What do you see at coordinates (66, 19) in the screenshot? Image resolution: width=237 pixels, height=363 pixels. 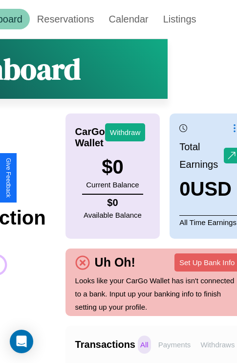 I see `a: Reservations` at bounding box center [66, 19].